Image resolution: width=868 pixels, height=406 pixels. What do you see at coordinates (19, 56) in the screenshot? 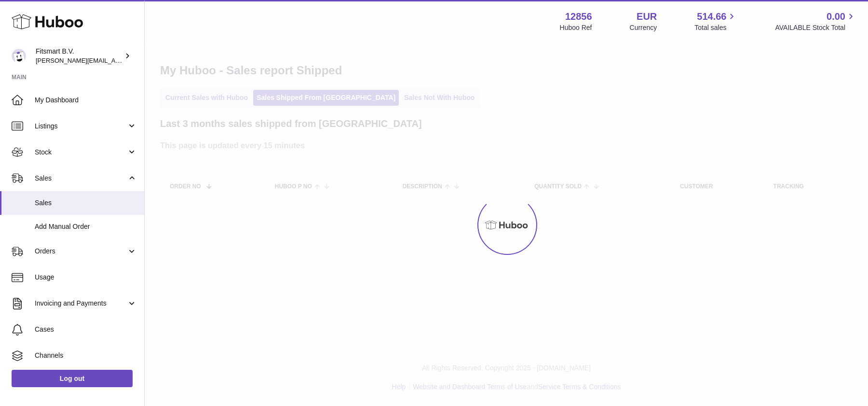
I see `img: jonathan@leaderoo.com` at bounding box center [19, 56].